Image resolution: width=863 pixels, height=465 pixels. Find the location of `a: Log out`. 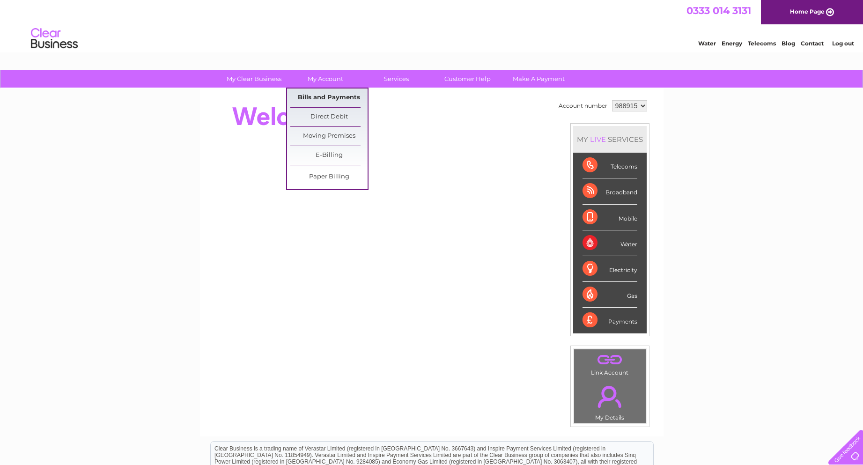

a: Log out is located at coordinates (843, 43).